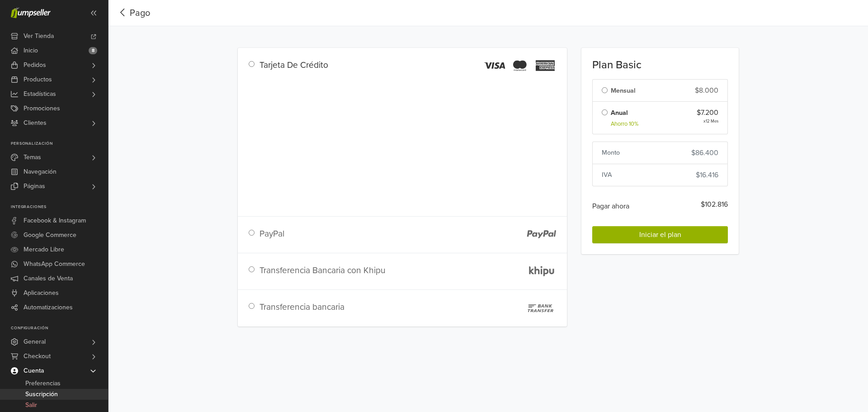 The image size is (868, 412). What do you see at coordinates (42, 394) in the screenshot?
I see `span: Suscripción` at bounding box center [42, 394].